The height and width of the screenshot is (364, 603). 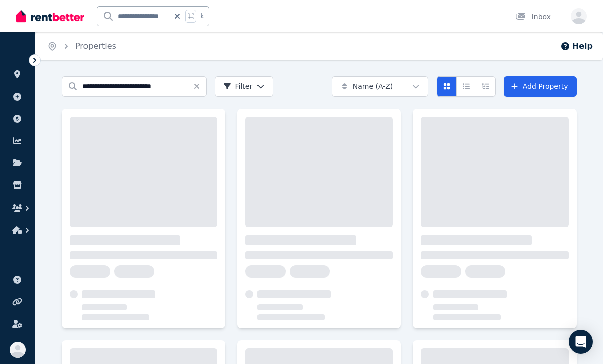 I want to click on button: Compact list view, so click(x=466, y=87).